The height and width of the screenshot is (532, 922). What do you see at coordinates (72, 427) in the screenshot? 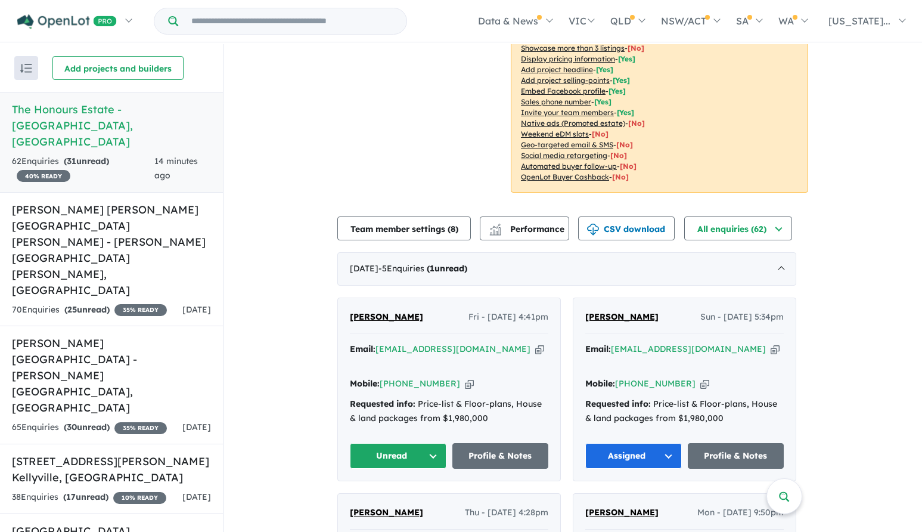
I see `span: 30` at bounding box center [72, 427].